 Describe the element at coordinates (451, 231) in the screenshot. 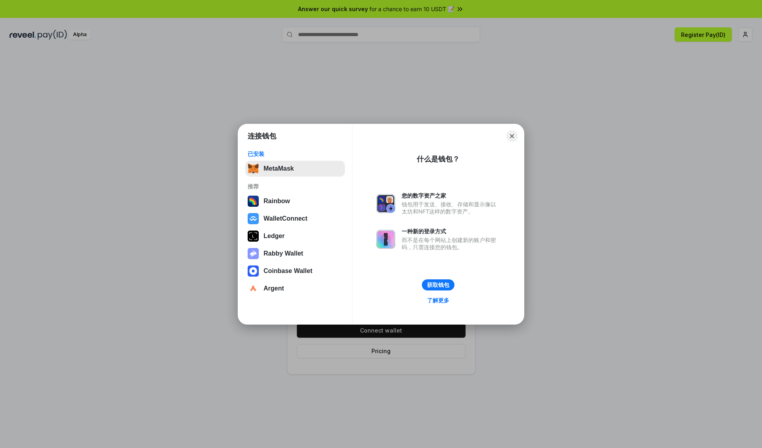

I see `div: 一种新的登录方式` at that location.